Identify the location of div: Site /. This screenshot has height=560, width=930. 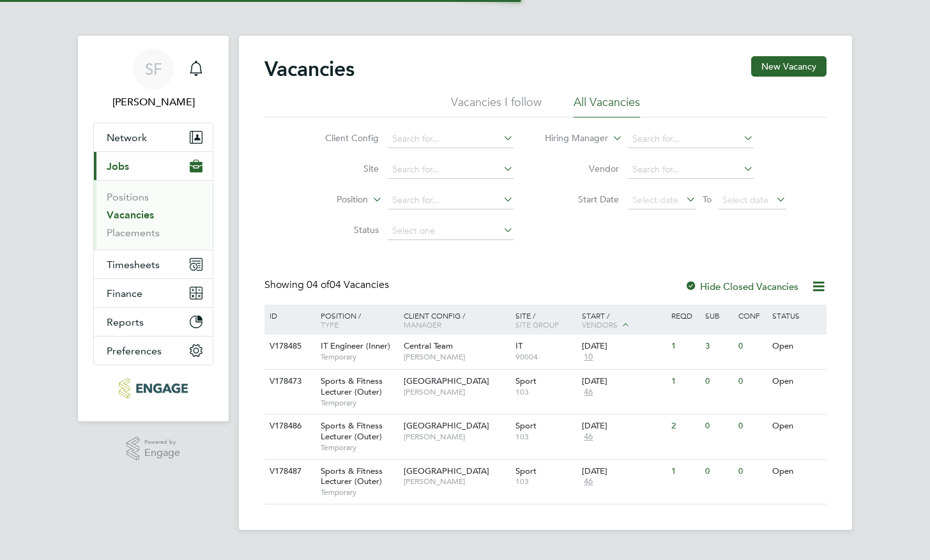
(545, 320).